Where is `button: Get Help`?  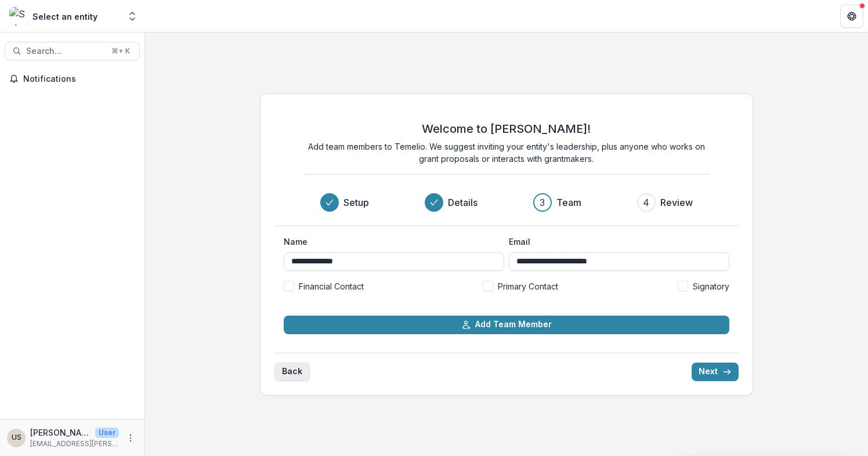 button: Get Help is located at coordinates (852, 16).